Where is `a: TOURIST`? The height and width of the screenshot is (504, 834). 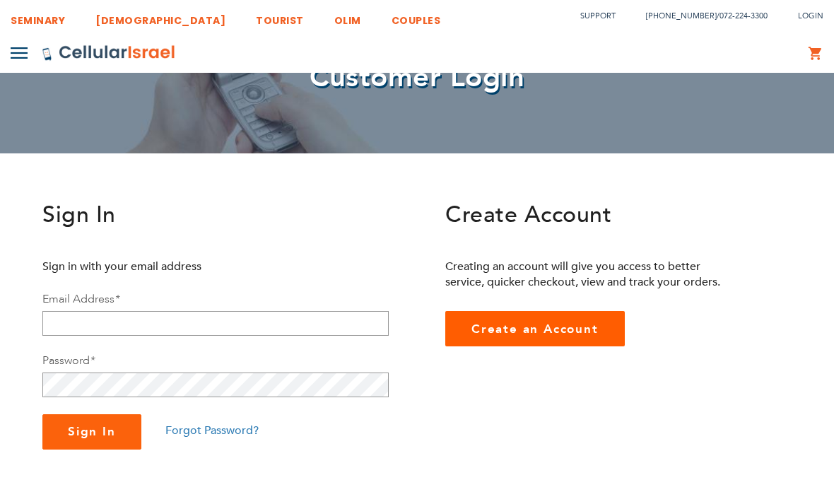
a: TOURIST is located at coordinates (280, 17).